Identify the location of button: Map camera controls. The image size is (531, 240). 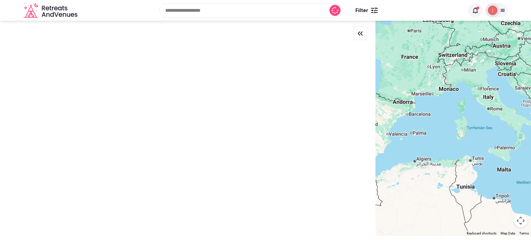
(520, 221).